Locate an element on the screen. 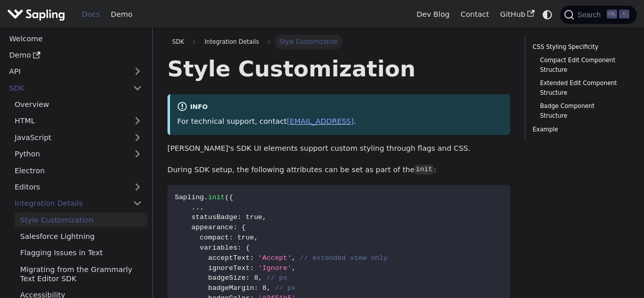 The width and height of the screenshot is (644, 298). div: info is located at coordinates (340, 107).